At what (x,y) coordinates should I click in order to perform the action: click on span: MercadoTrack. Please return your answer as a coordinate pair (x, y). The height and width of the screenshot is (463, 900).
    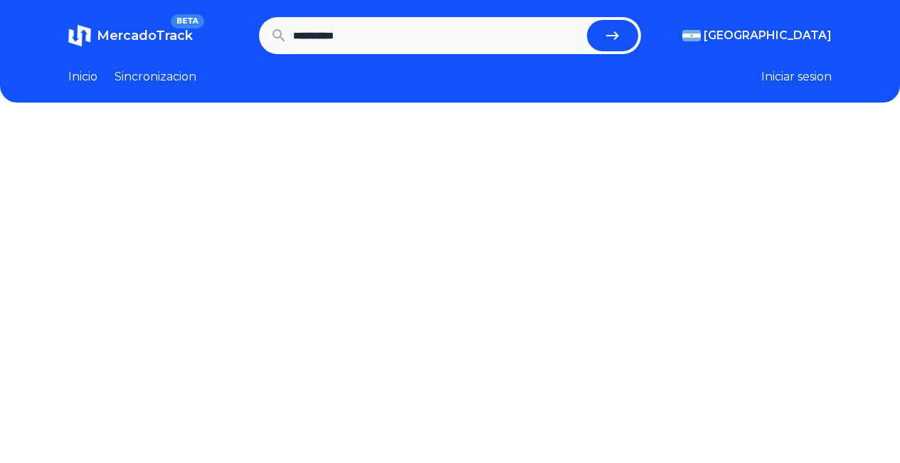
    Looking at the image, I should click on (145, 36).